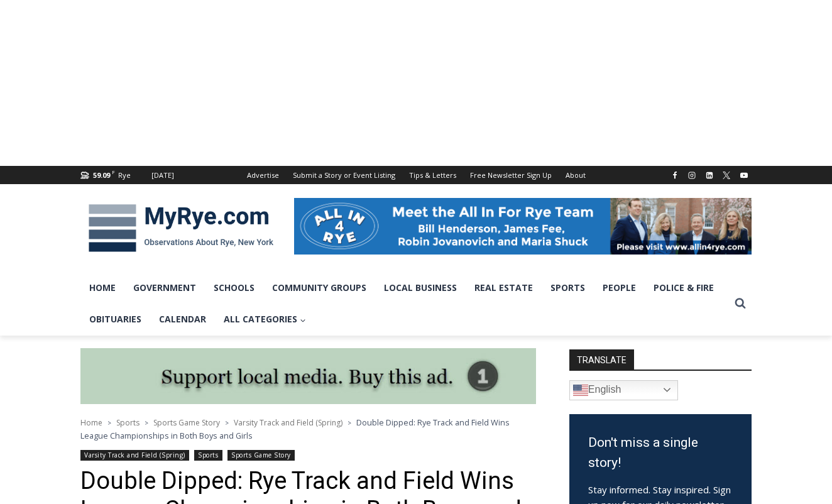 This screenshot has height=504, width=832. I want to click on a: support local media, buy this ad, so click(308, 376).